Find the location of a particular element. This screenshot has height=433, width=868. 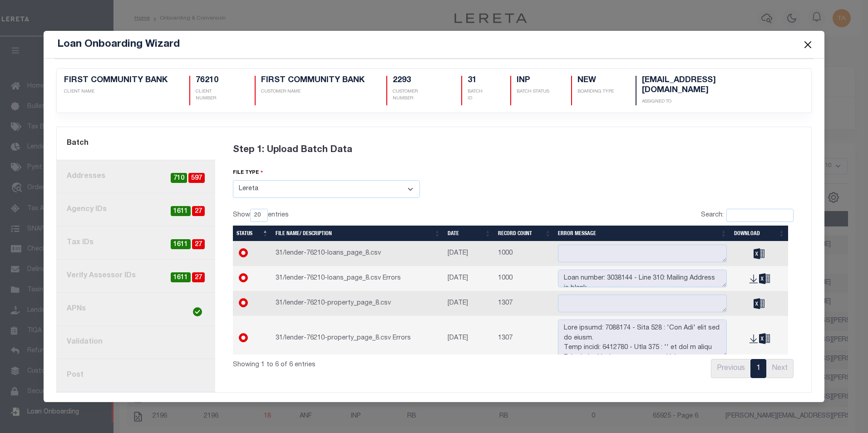

th: Date: activate to sort column ascending is located at coordinates (469, 234).